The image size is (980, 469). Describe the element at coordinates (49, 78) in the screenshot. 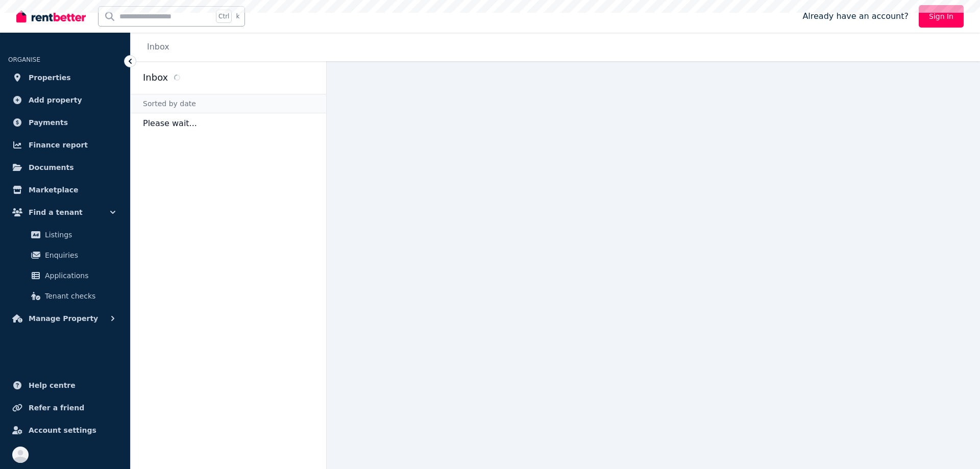

I see `span: Properties` at that location.